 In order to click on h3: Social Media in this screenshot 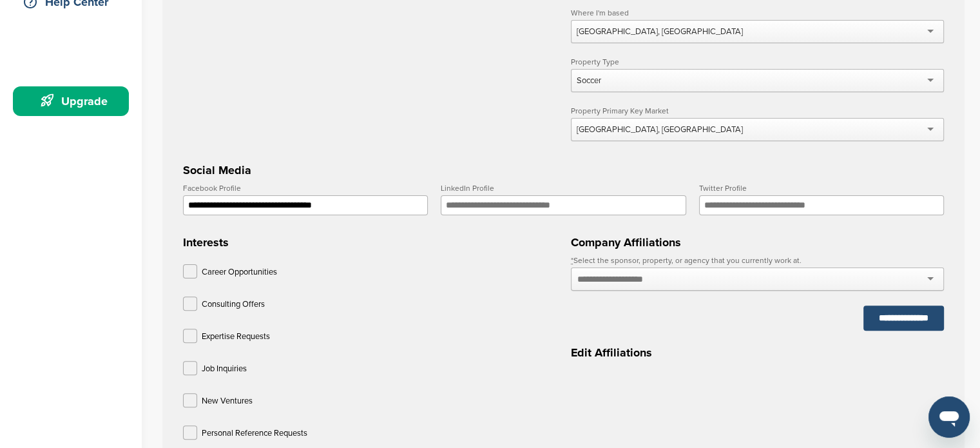, I will do `click(563, 170)`.